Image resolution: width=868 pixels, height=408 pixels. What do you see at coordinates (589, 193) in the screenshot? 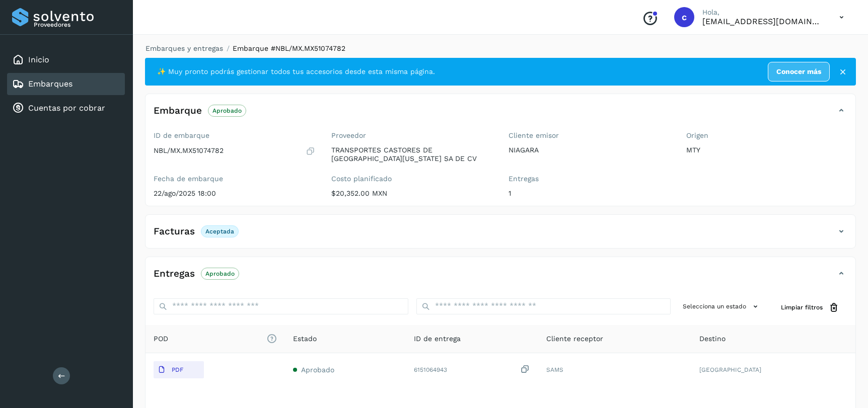
I see `p: 1` at bounding box center [589, 193].